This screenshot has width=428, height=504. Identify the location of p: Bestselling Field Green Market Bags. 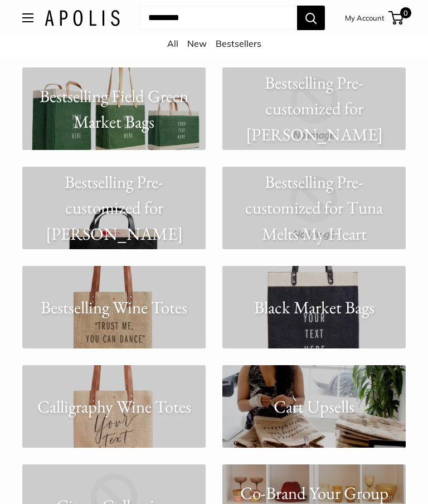
(114, 108).